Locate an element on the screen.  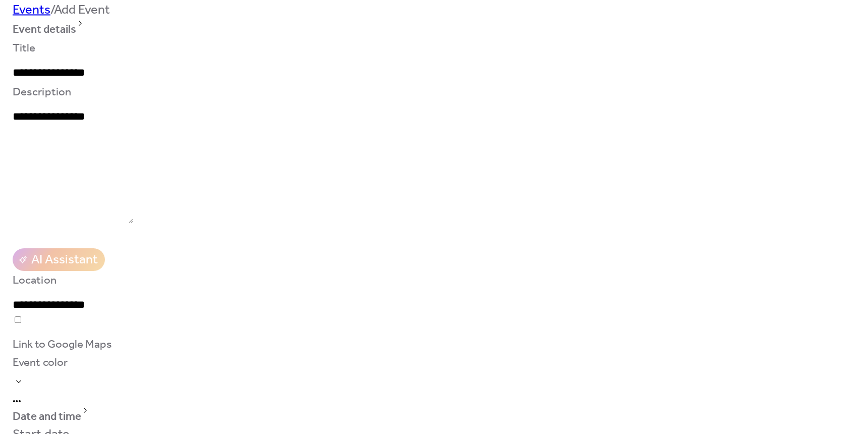
span: Date and time is located at coordinates (47, 416).